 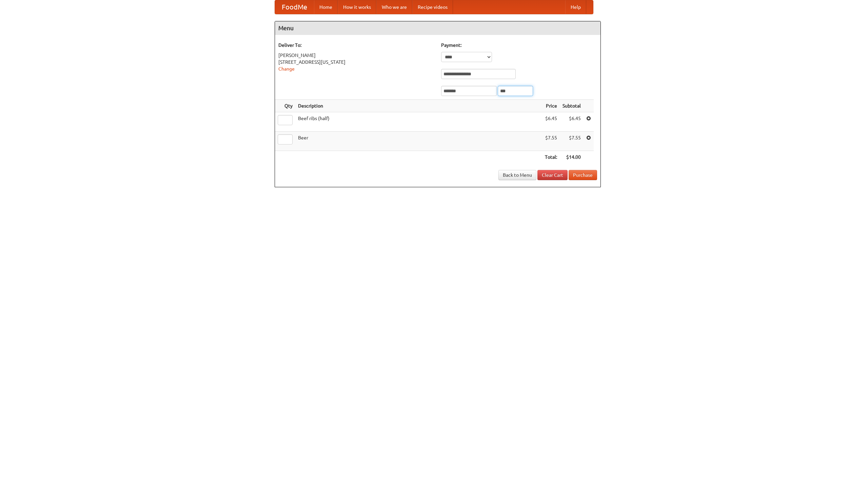 I want to click on td: Beef ribs (half), so click(x=419, y=122).